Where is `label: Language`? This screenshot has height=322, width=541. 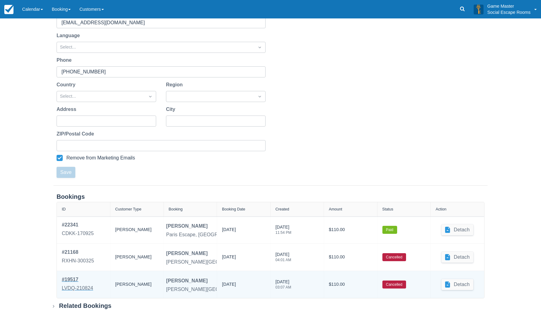 label: Language is located at coordinates (70, 36).